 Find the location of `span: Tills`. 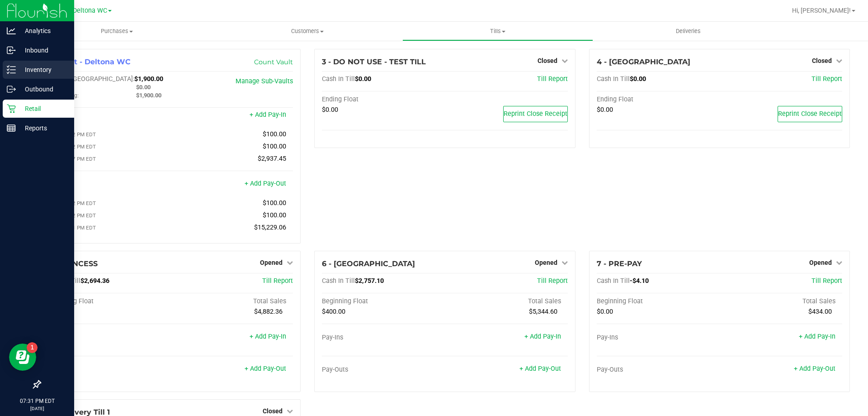

span: Tills is located at coordinates (497, 31).